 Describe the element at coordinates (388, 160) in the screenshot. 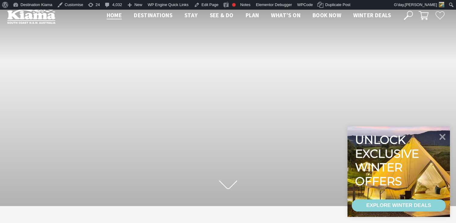

I see `div: Unlock exclusive winter offers` at that location.